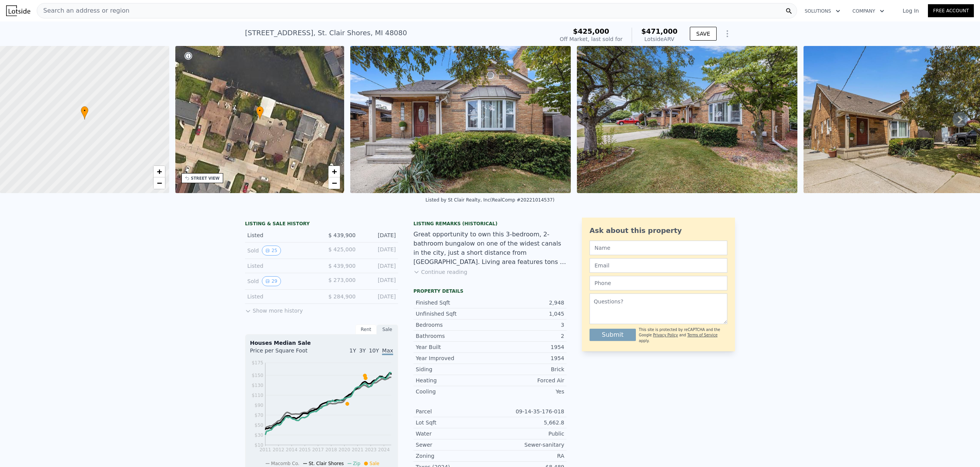 The height and width of the screenshot is (467, 980). I want to click on button: Submit, so click(613, 334).